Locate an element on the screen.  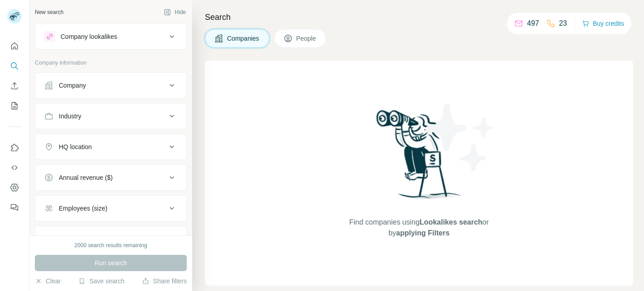
button: Hide is located at coordinates (175, 12).